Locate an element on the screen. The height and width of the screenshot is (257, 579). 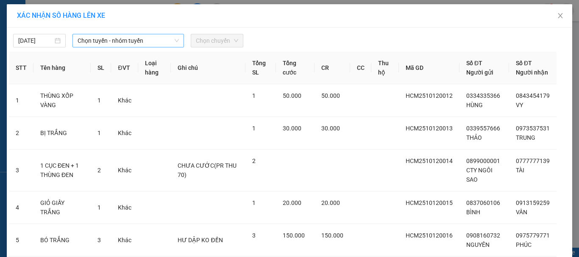
span: 0973537531 is located at coordinates (533, 129).